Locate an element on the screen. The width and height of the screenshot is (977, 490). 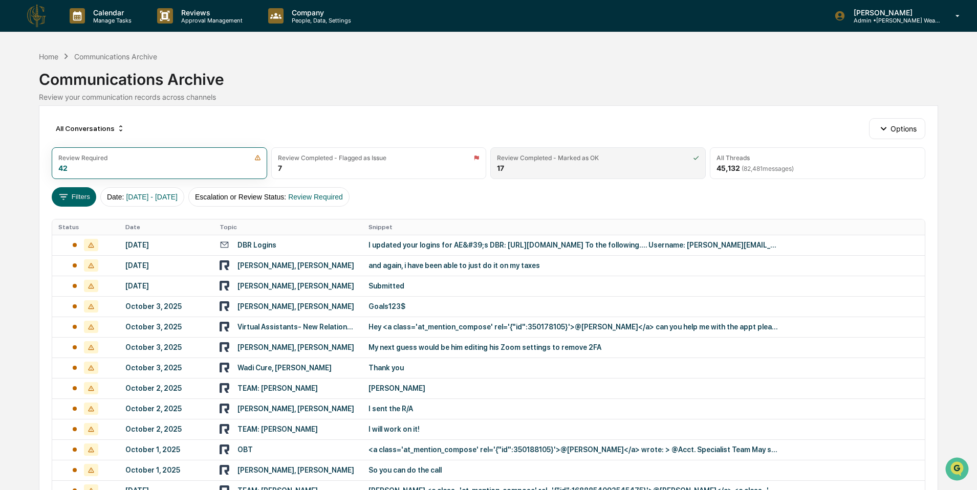
th: Snippet is located at coordinates (644, 227).